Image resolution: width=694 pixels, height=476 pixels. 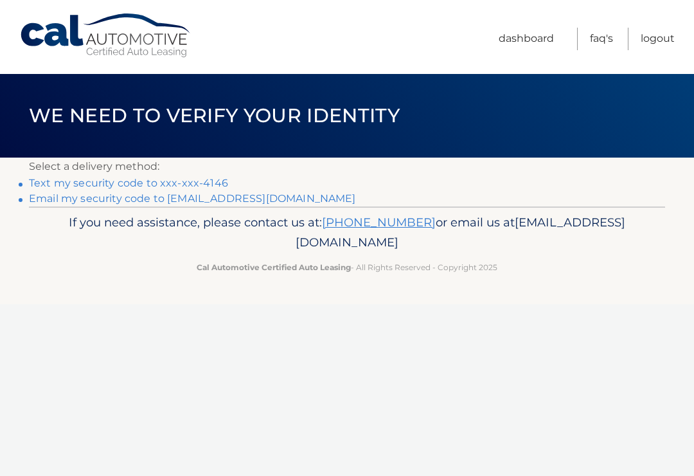 What do you see at coordinates (214, 115) in the screenshot?
I see `span: We need to verify your identity` at bounding box center [214, 115].